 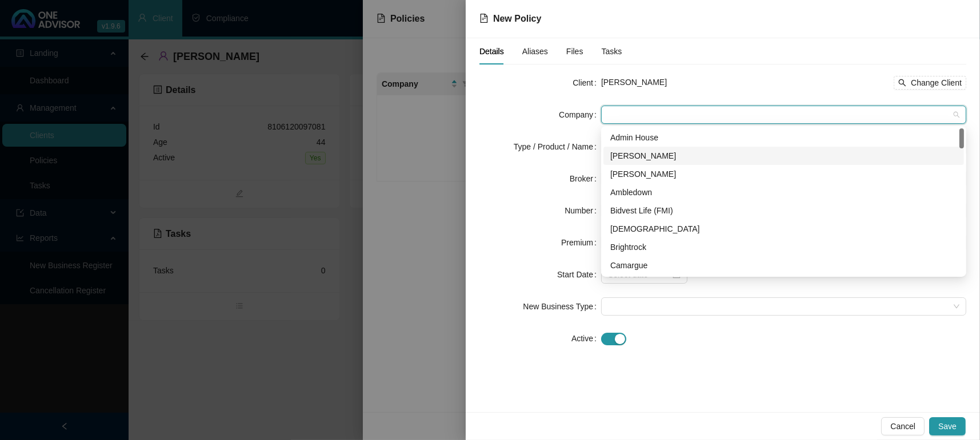 I want to click on span: file-text, so click(x=484, y=19).